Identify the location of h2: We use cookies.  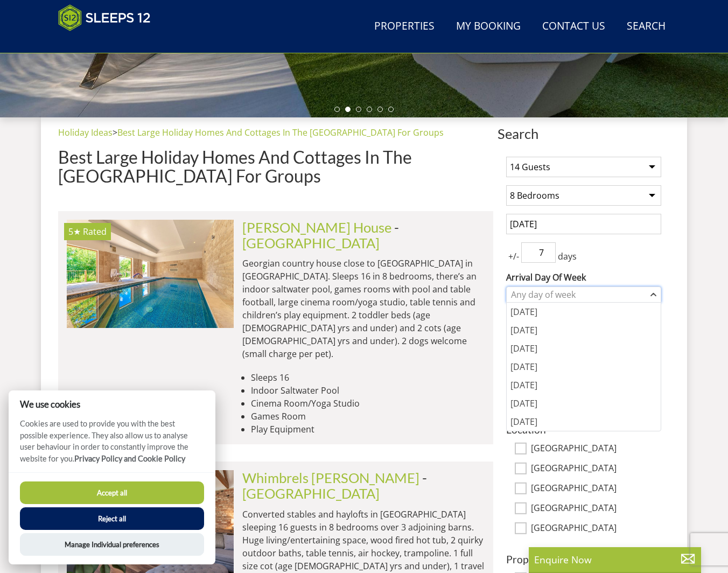
(112, 404).